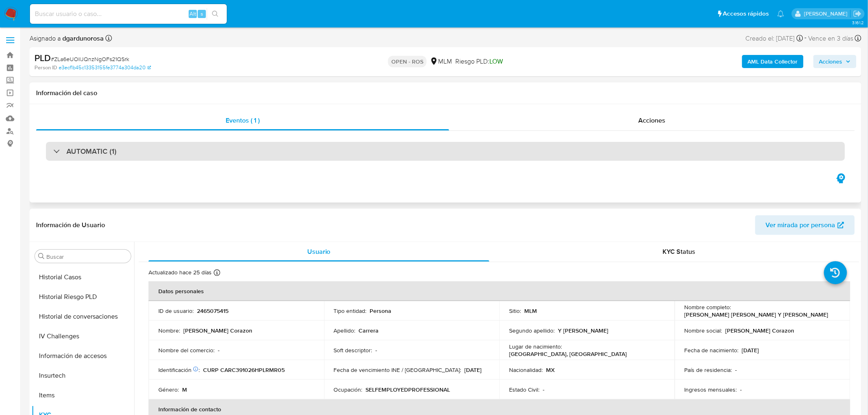  I want to click on h3: AUTOMATIC (1), so click(92, 151).